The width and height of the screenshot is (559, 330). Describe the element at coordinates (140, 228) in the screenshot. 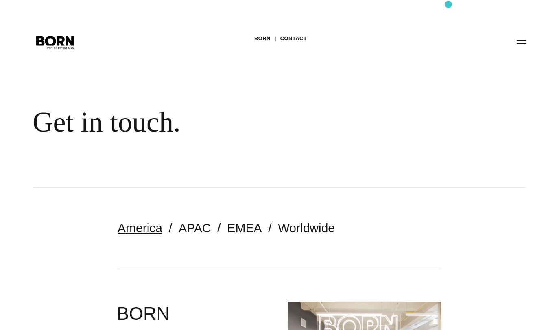

I see `a: America` at that location.